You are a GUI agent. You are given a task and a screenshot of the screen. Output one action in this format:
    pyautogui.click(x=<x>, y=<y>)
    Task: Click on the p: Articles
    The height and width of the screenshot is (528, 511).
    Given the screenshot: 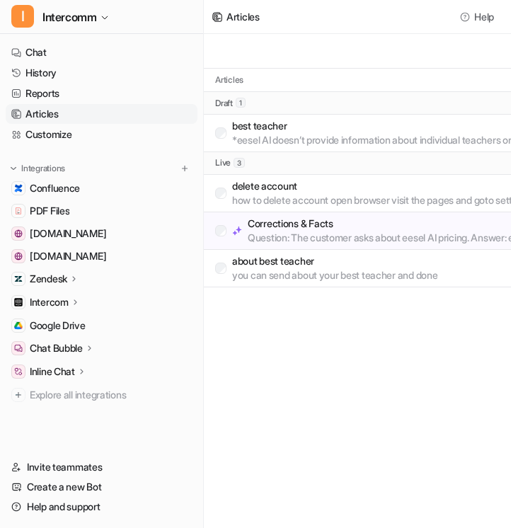 What is the action you would take?
    pyautogui.click(x=229, y=80)
    